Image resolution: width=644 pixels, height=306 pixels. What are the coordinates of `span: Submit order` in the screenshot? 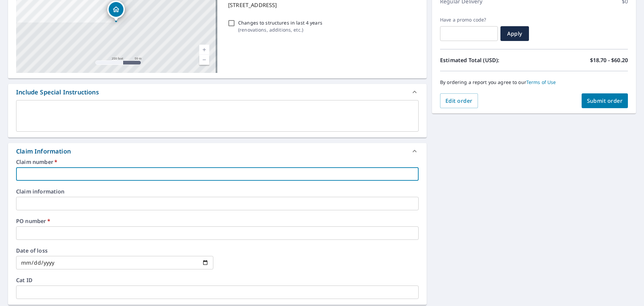 It's located at (605, 101).